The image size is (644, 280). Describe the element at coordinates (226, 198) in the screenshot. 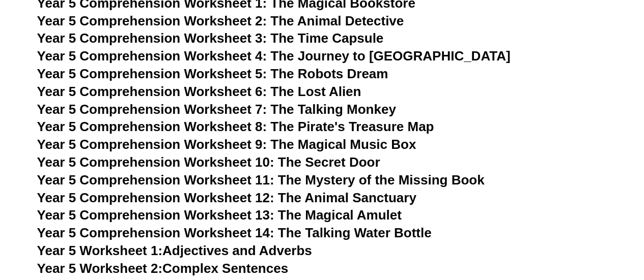

I see `a: Year 5 Comprehension Worksheet 12: The Animal Sanctuary` at that location.